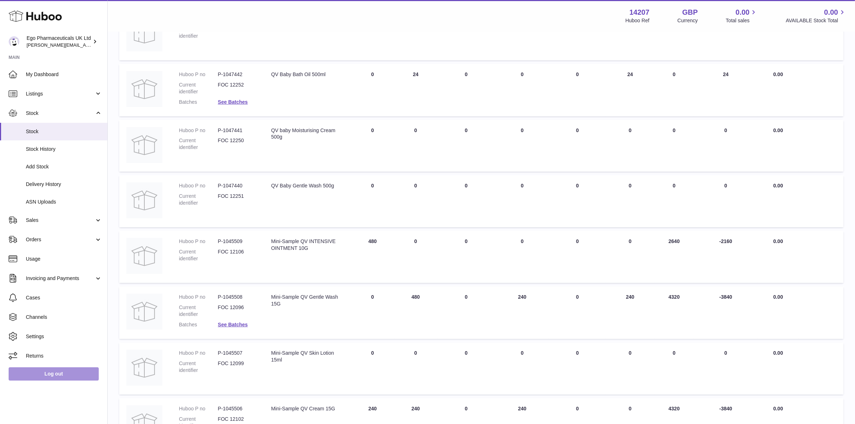 This screenshot has height=424, width=855. Describe the element at coordinates (64, 259) in the screenshot. I see `span: Usage` at that location.